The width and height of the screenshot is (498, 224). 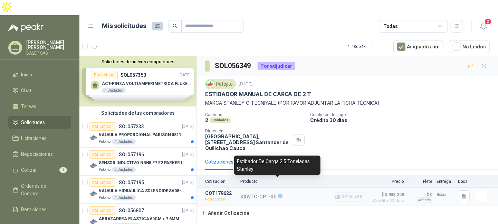 What do you see at coordinates (27, 90) in the screenshot?
I see `span: Chat` at bounding box center [27, 90].